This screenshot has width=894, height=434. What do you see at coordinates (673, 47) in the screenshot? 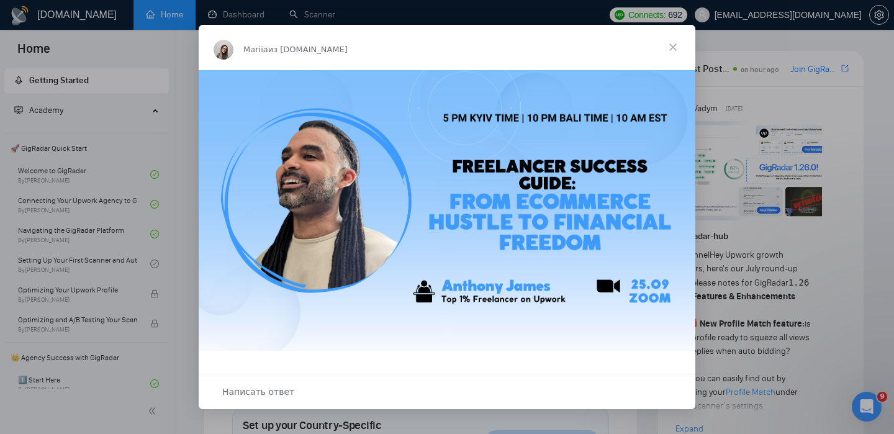
I see `span: Закрыть` at bounding box center [673, 47].